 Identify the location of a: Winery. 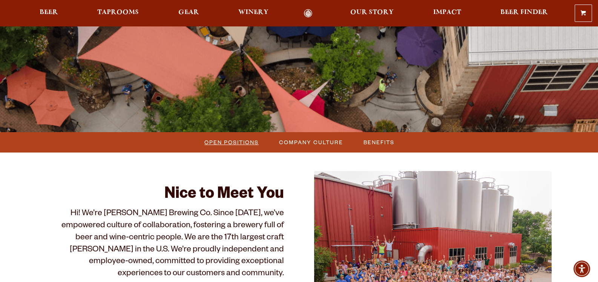
(253, 13).